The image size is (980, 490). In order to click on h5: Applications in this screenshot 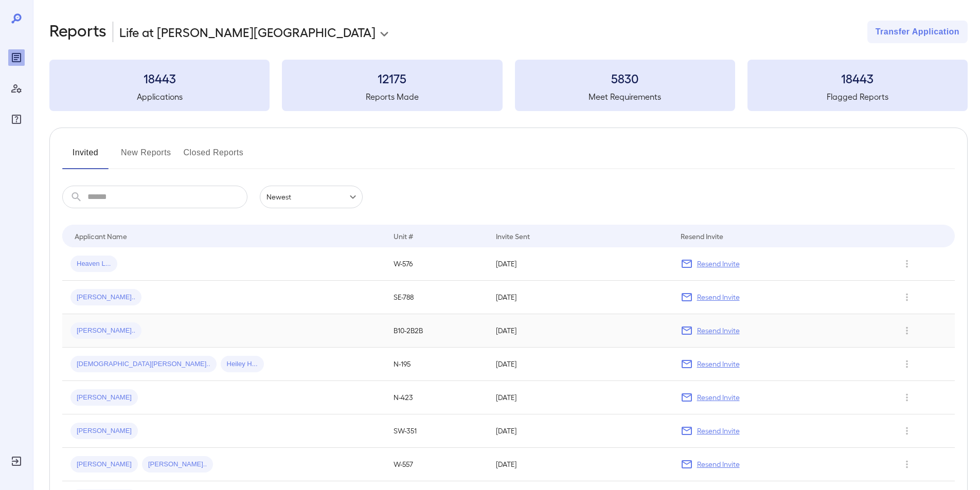, I will do `click(159, 97)`.